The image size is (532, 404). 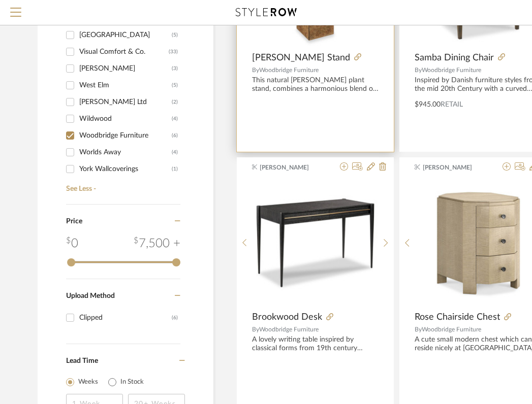 I want to click on span: $945.00, so click(x=427, y=105).